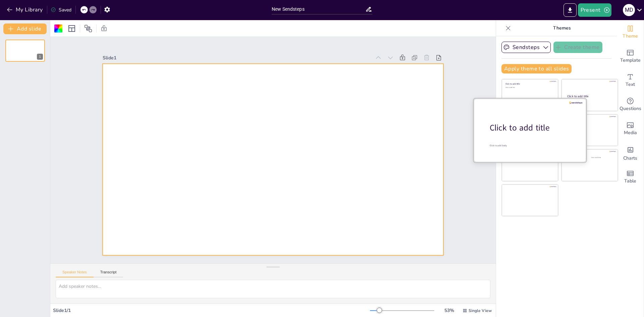  I want to click on span: Theme, so click(630, 36).